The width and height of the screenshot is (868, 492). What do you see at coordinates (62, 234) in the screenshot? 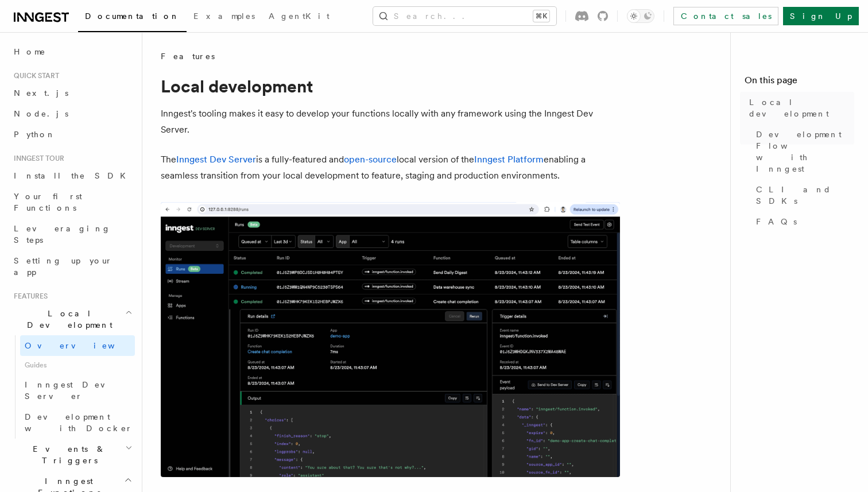
I see `span: Leveraging Steps` at bounding box center [62, 234].